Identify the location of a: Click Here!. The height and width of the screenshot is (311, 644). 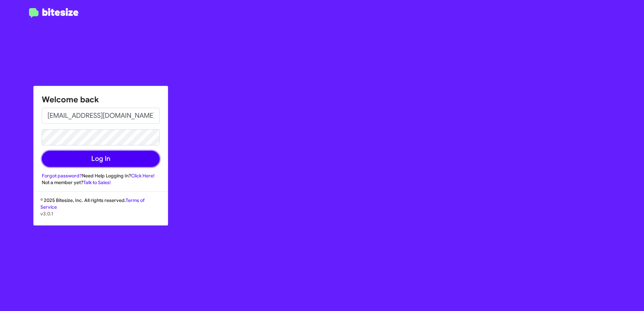
(143, 176).